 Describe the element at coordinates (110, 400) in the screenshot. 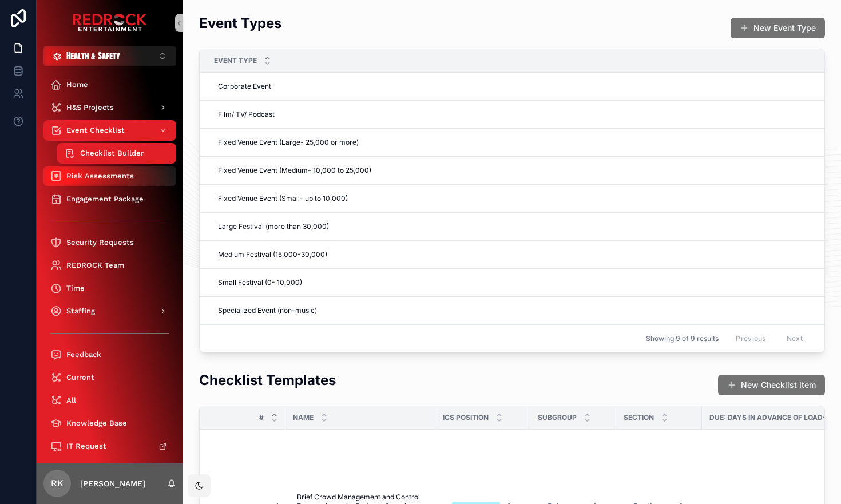

I see `a: All` at that location.